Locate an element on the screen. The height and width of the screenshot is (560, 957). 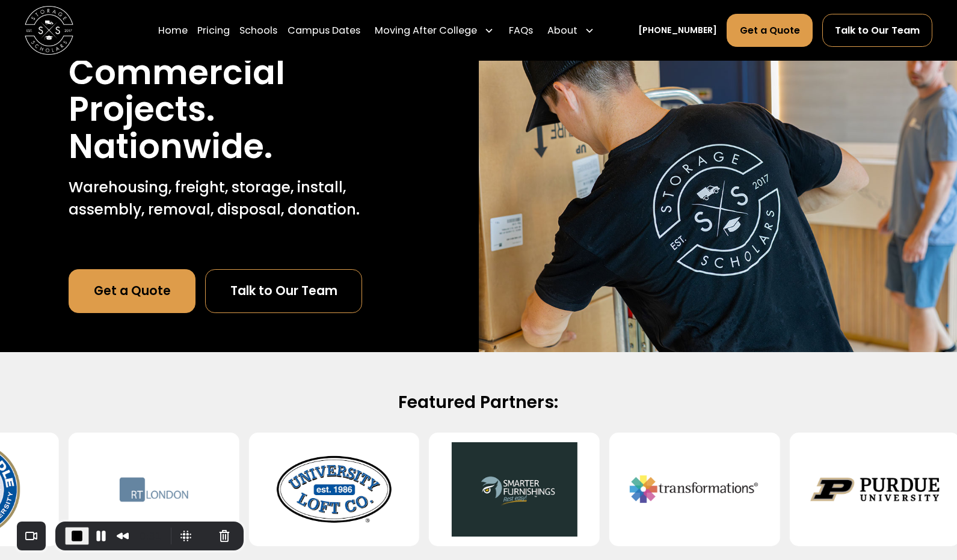
a: Home is located at coordinates (172, 30).